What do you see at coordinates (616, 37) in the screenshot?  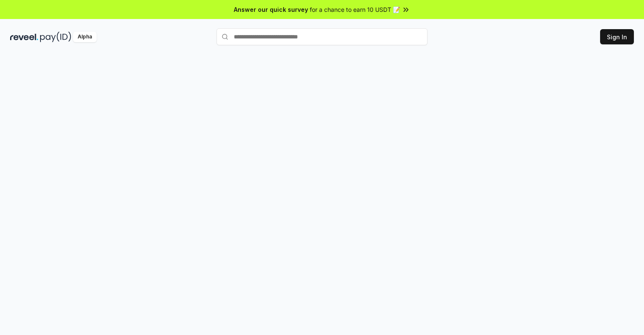 I see `button: Sign In` at bounding box center [616, 37].